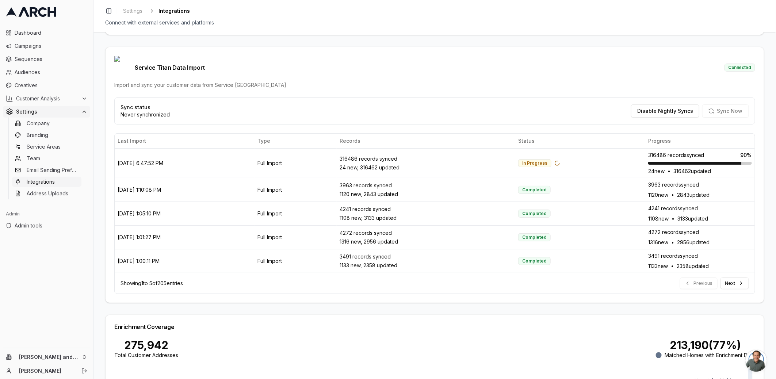 This screenshot has height=379, width=776. Describe the element at coordinates (673, 208) in the screenshot. I see `span: 4241 records synced` at that location.